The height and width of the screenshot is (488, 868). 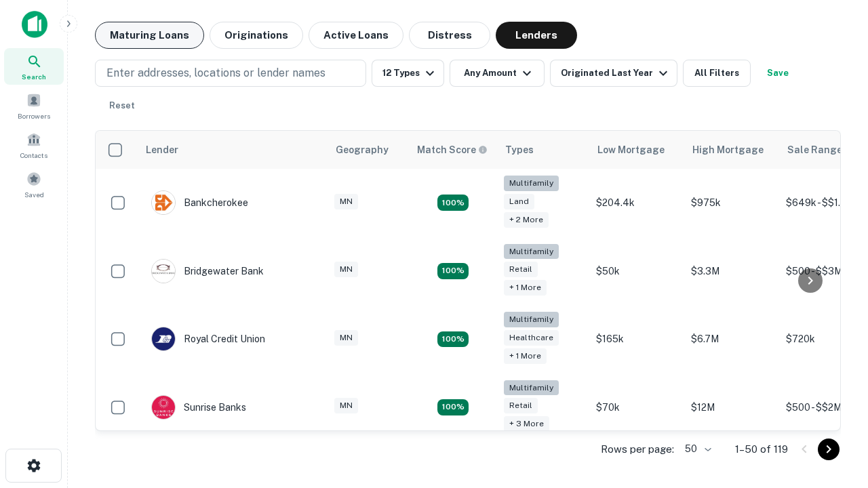 What do you see at coordinates (814, 150) in the screenshot?
I see `div: Sale Range` at bounding box center [814, 150].